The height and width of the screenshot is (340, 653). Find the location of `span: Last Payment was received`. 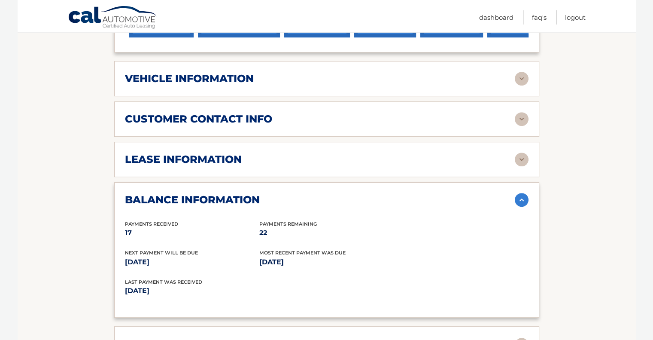

span: Last Payment was received is located at coordinates (164, 282).